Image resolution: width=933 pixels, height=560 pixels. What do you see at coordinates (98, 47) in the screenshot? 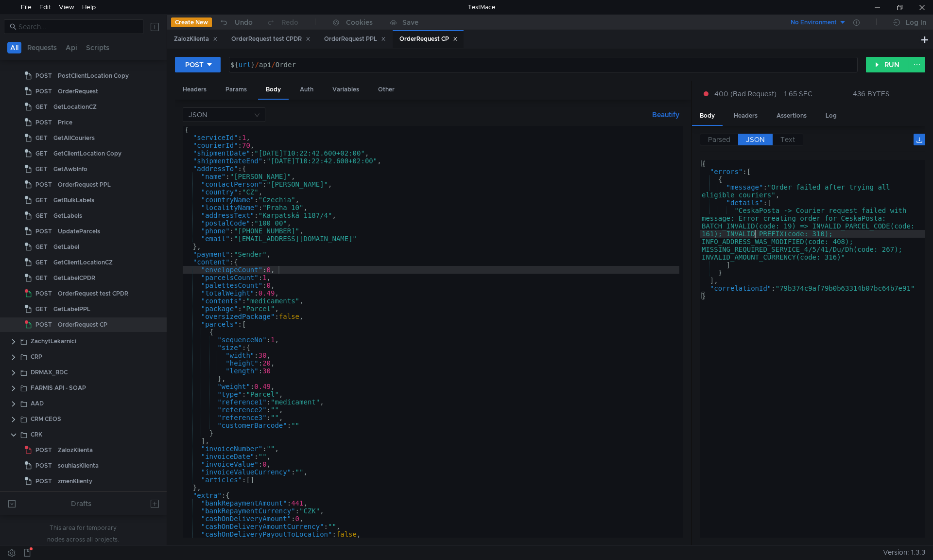
I see `button: Scripts` at bounding box center [98, 47].